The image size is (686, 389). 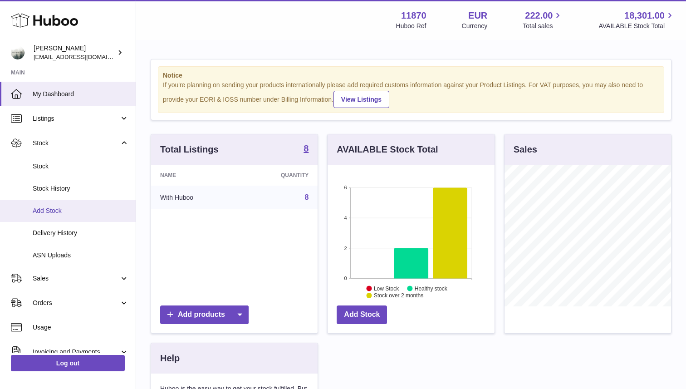 What do you see at coordinates (645, 15) in the screenshot?
I see `span: 18,301.00` at bounding box center [645, 15].